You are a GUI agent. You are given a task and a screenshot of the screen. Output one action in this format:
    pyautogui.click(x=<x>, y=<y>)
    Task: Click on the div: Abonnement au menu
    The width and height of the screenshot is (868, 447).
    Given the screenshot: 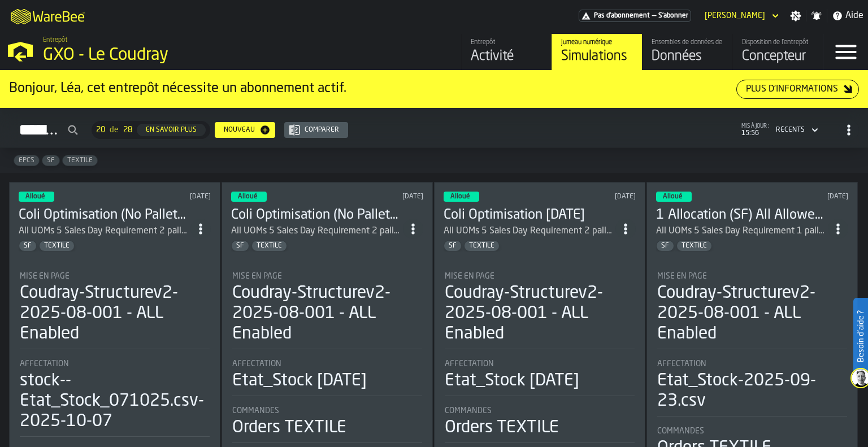 What is the action you would take?
    pyautogui.click(x=635, y=16)
    